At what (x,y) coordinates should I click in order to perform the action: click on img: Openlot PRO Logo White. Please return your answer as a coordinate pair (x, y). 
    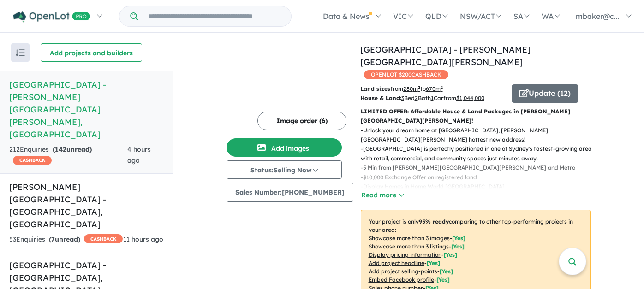
    Looking at the image, I should click on (51, 17).